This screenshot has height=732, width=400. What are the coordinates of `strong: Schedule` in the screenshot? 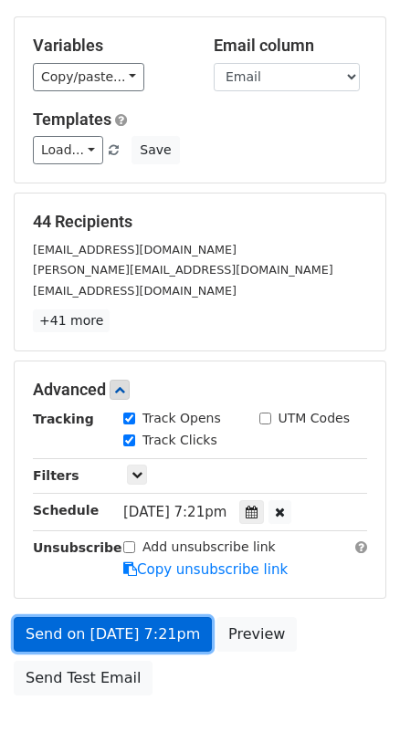 It's located at (66, 510).